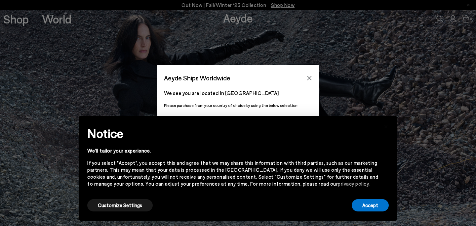 This screenshot has width=476, height=226. Describe the element at coordinates (353, 183) in the screenshot. I see `a: privacy policy` at that location.